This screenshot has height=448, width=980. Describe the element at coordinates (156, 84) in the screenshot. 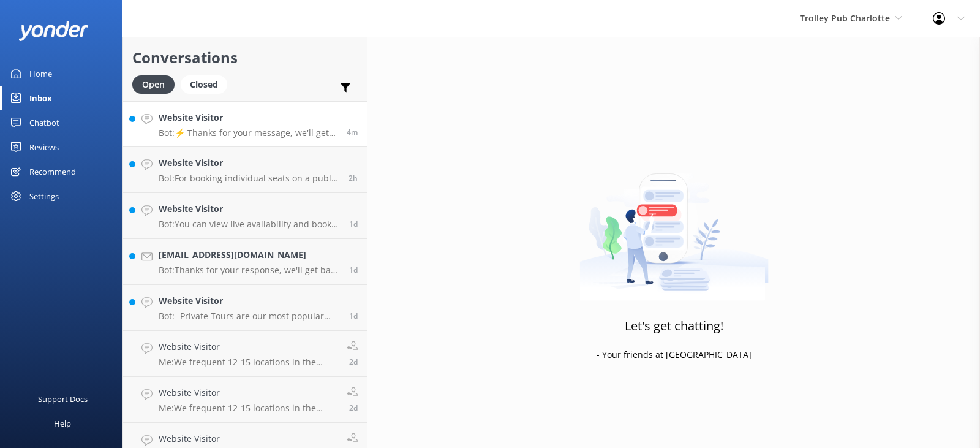

I see `a: Open` at that location.